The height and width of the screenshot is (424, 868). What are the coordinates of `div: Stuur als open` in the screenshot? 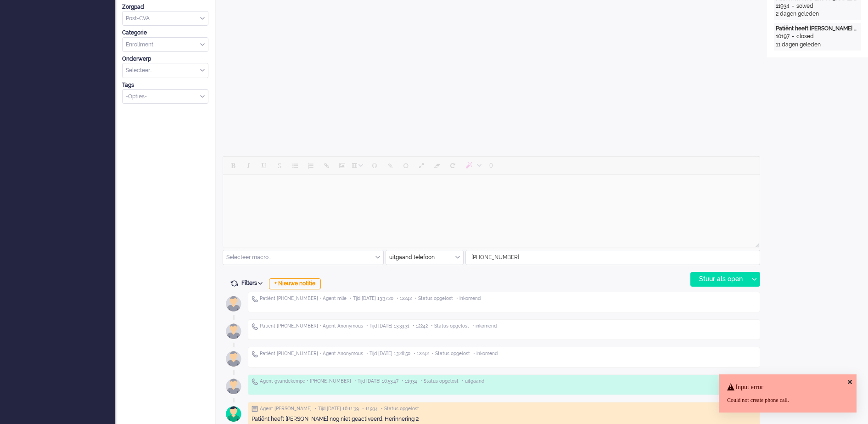 It's located at (720, 280).